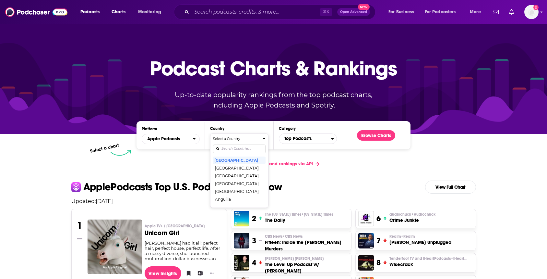 This screenshot has width=547, height=279. Describe the element at coordinates (299, 220) in the screenshot. I see `h3: The Daily` at that location.